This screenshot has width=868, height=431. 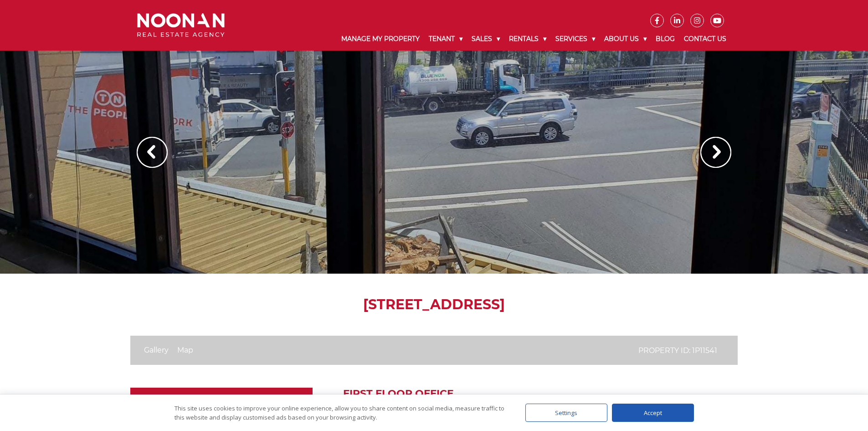 What do you see at coordinates (156, 350) in the screenshot?
I see `a: Gallery` at bounding box center [156, 350].